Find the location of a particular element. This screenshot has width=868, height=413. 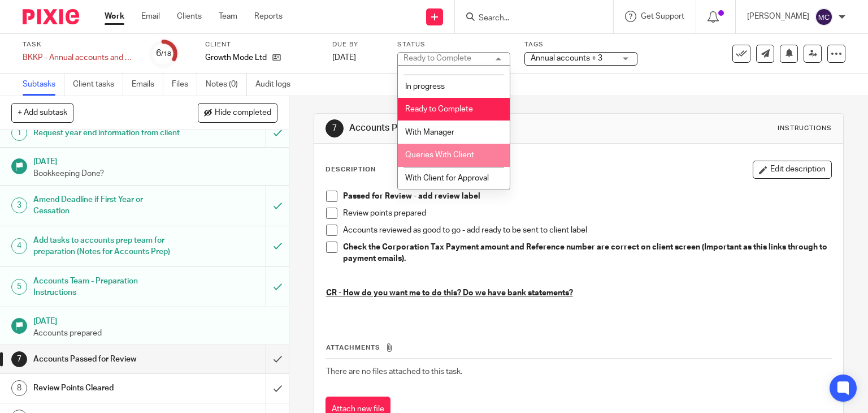

a: Client tasks is located at coordinates (98, 85).